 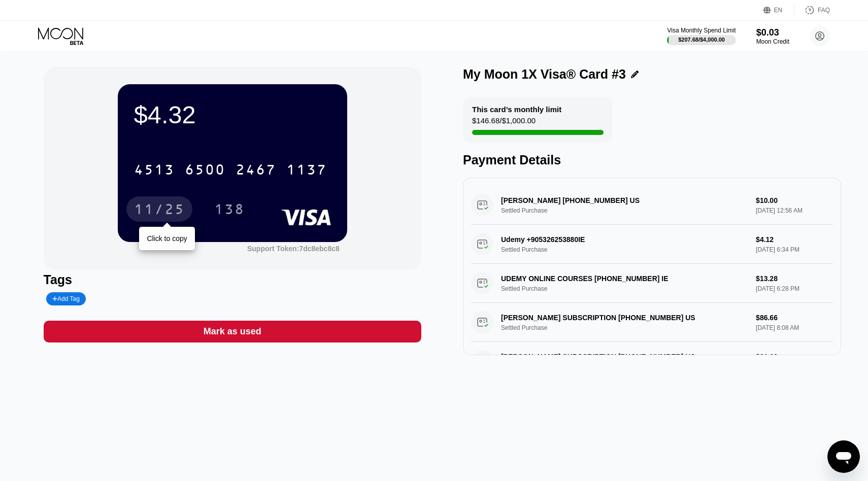 I want to click on div: 2467, so click(x=256, y=171).